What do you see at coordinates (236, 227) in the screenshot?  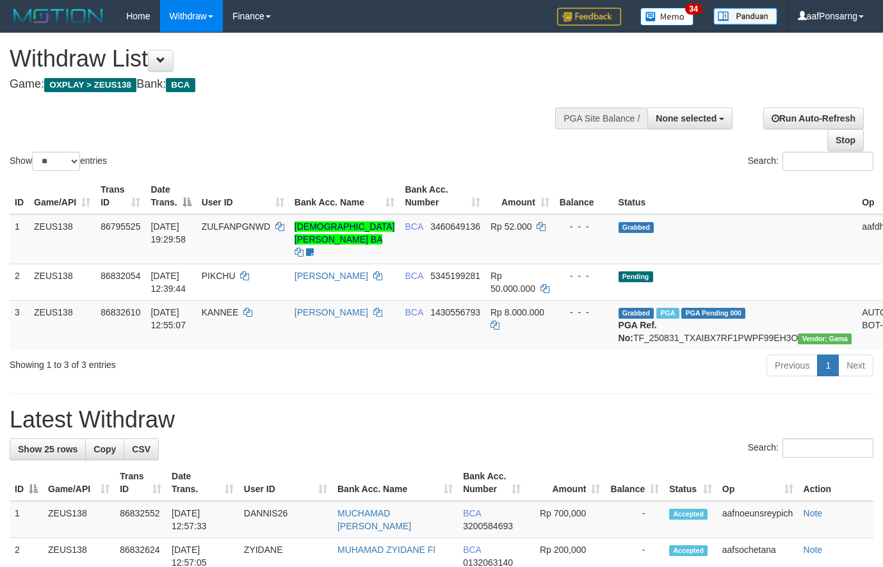 I see `span: ZULFANPGNWD` at bounding box center [236, 227].